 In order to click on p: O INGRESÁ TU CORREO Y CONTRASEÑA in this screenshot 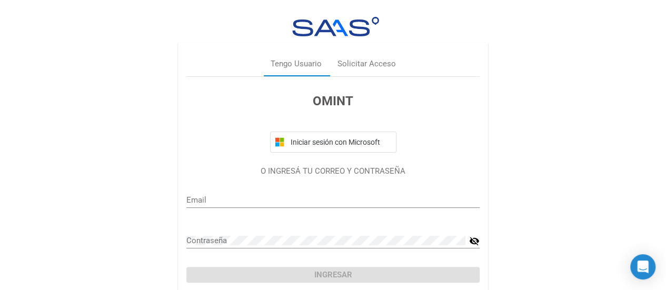, I will do `click(333, 171)`.